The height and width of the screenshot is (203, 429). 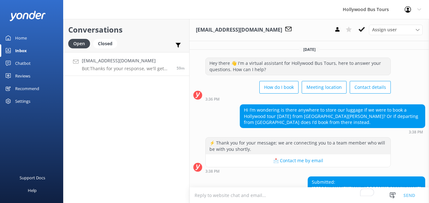 I want to click on textarea: To enrich screen reader interactions, please activate Accessibility in Grammarly extension settings, so click(x=309, y=195).